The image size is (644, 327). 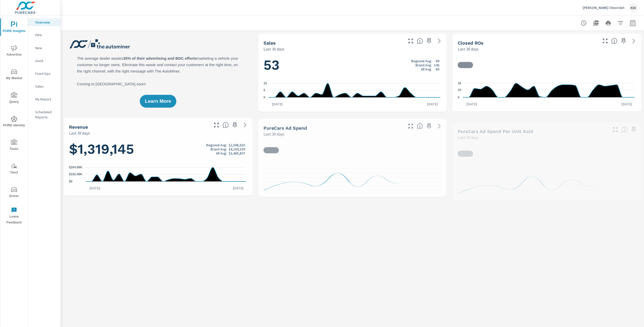 What do you see at coordinates (46, 35) in the screenshot?
I see `p: PIPA` at bounding box center [46, 35].